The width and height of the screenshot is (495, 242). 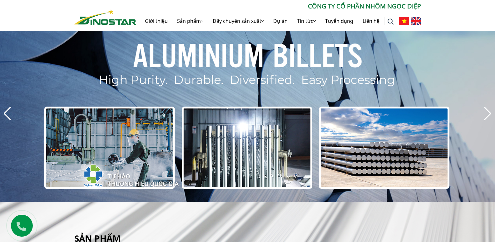 I want to click on p: CÔNG TY CỔ PHẦN NHÔM NGỌC DIỆP, so click(x=279, y=6).